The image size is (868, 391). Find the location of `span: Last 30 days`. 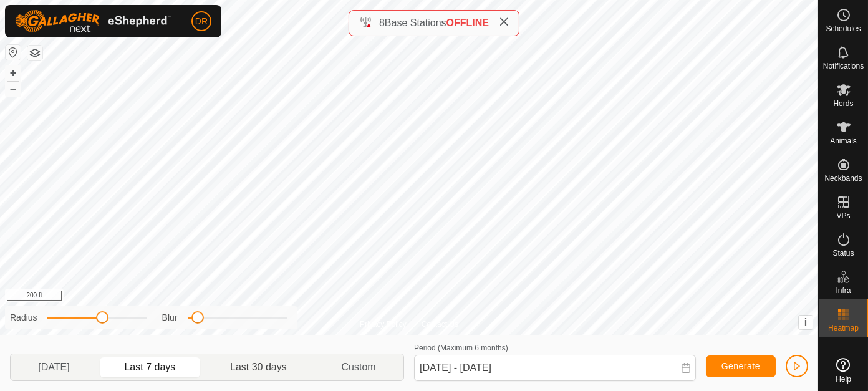

span: Last 30 days is located at coordinates (259, 368).